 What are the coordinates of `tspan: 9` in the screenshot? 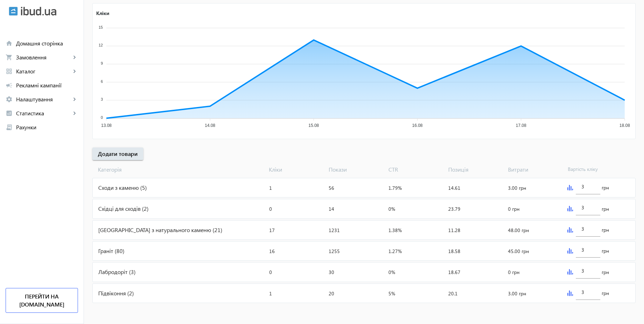 It's located at (102, 63).